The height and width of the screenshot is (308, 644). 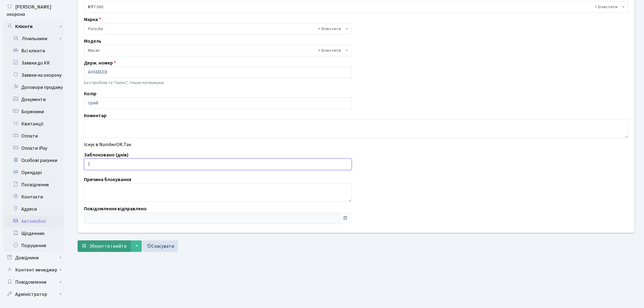 I want to click on label: Заблоковано (днів), so click(x=106, y=155).